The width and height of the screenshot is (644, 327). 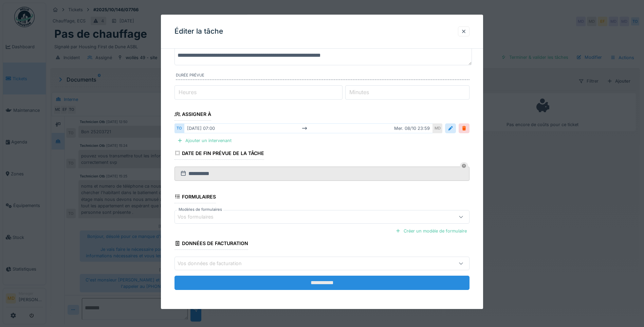 What do you see at coordinates (437, 128) in the screenshot?
I see `div: MD` at bounding box center [437, 128].